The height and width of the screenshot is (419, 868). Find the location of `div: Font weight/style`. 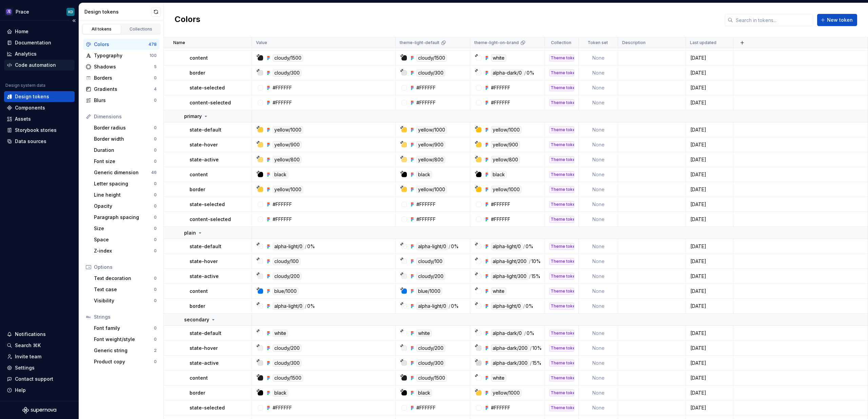

div: Font weight/style is located at coordinates (123, 339).